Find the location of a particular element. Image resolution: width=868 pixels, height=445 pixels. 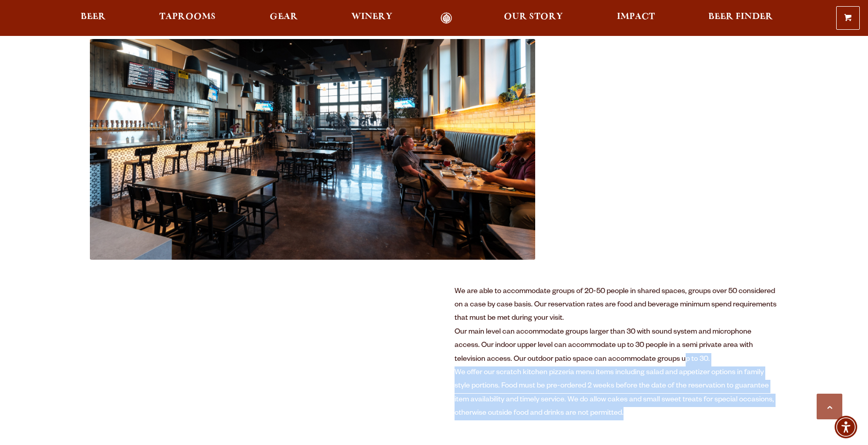

a: Beer Finder is located at coordinates (740, 18).